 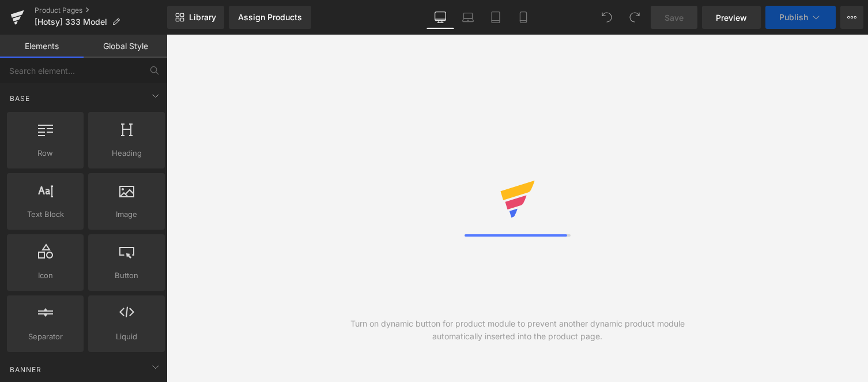 What do you see at coordinates (125, 46) in the screenshot?
I see `a: Global Style` at bounding box center [125, 46].